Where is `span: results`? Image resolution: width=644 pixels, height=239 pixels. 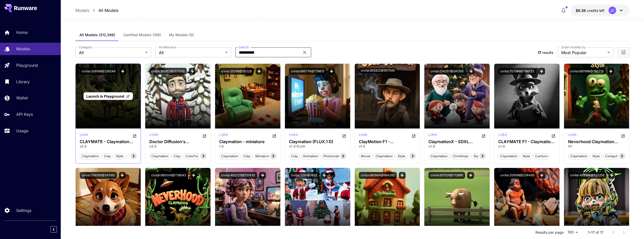 span: results is located at coordinates (548, 53).